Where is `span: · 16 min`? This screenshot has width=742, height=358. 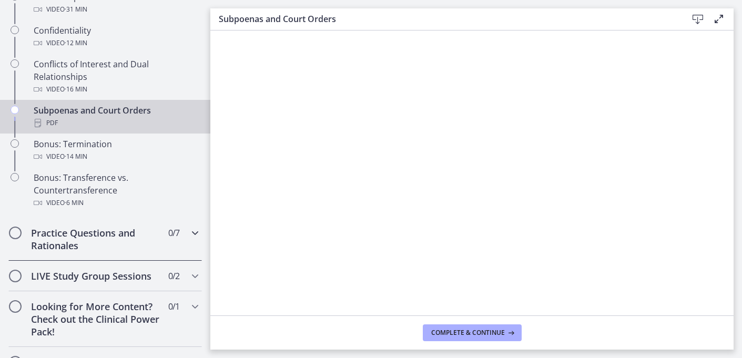 span: · 16 min is located at coordinates (76, 89).